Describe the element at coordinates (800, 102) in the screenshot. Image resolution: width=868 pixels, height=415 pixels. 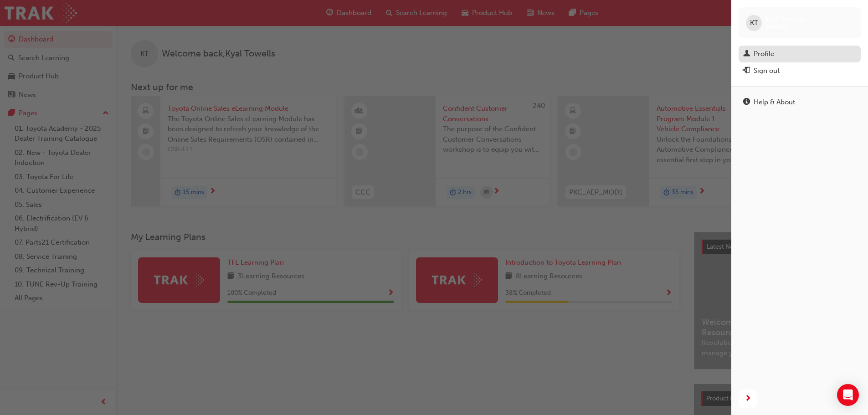
I see `a: Help & About` at that location.